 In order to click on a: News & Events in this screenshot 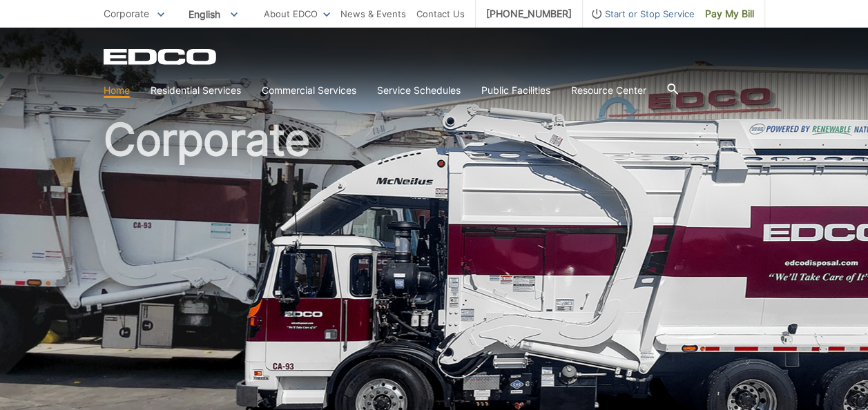, I will do `click(373, 14)`.